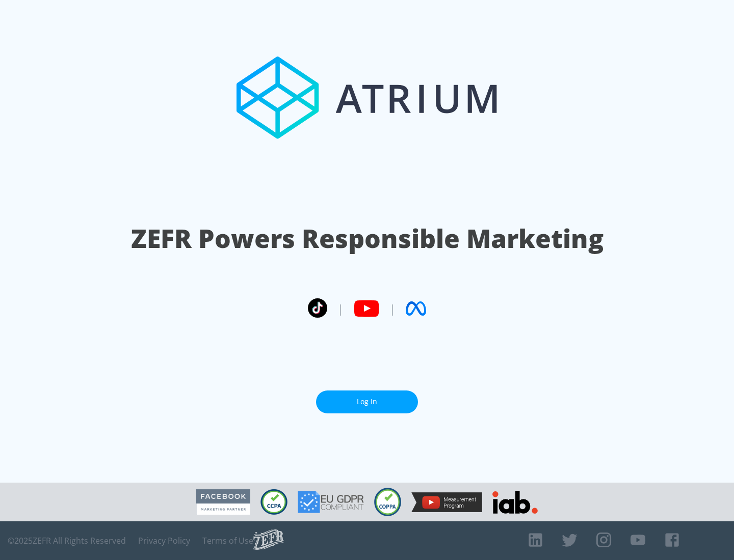 The image size is (734, 560). Describe the element at coordinates (515, 502) in the screenshot. I see `img: IAB` at that location.